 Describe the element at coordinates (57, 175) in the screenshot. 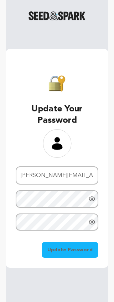

I see `input: Email address` at that location.